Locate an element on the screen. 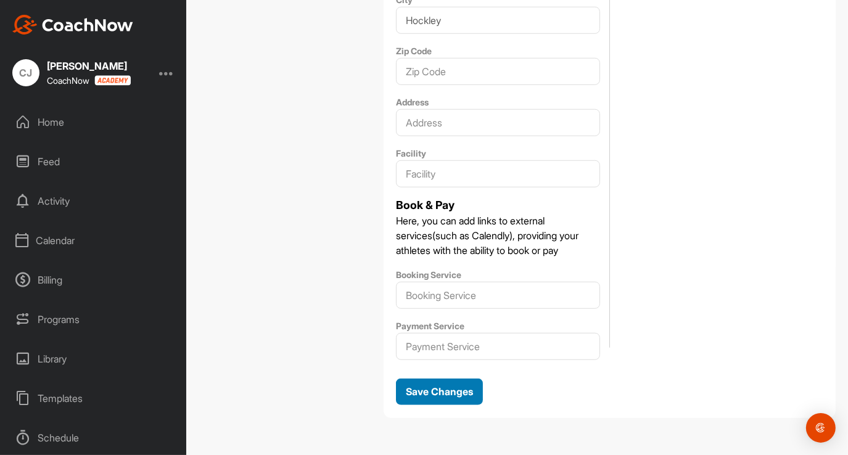  div: Library is located at coordinates (94, 359).